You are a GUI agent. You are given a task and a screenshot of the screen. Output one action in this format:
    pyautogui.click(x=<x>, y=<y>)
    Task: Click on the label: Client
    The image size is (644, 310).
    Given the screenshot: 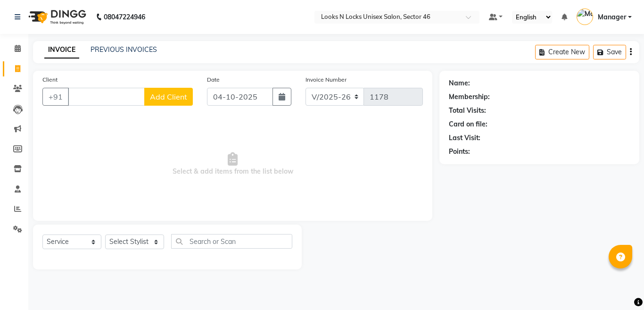 What is the action you would take?
    pyautogui.click(x=50, y=80)
    